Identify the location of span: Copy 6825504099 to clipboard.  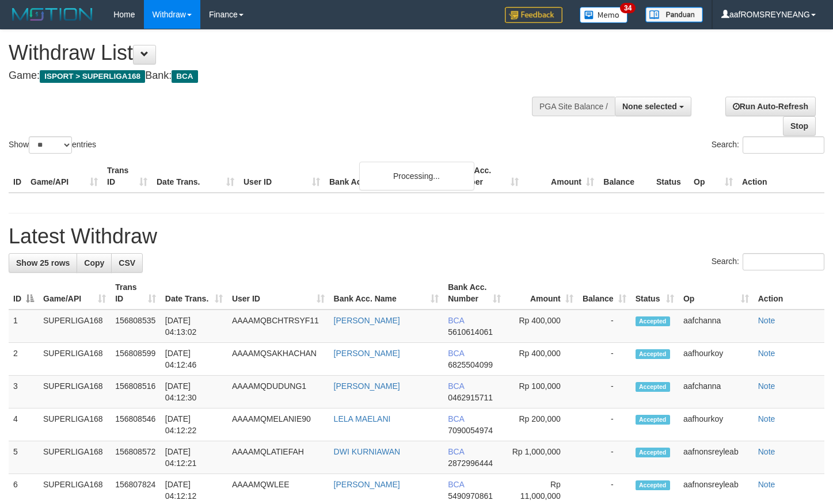
(471, 365).